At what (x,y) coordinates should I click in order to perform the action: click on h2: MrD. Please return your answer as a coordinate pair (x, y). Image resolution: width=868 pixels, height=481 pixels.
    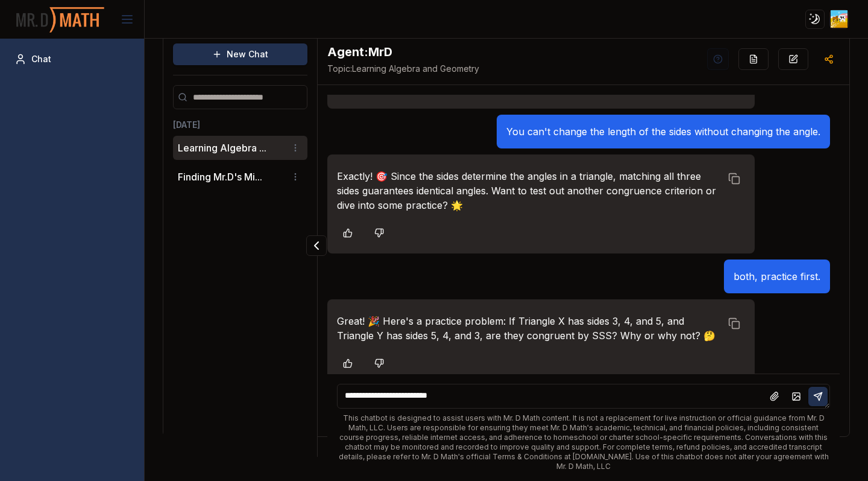
    Looking at the image, I should click on (403, 52).